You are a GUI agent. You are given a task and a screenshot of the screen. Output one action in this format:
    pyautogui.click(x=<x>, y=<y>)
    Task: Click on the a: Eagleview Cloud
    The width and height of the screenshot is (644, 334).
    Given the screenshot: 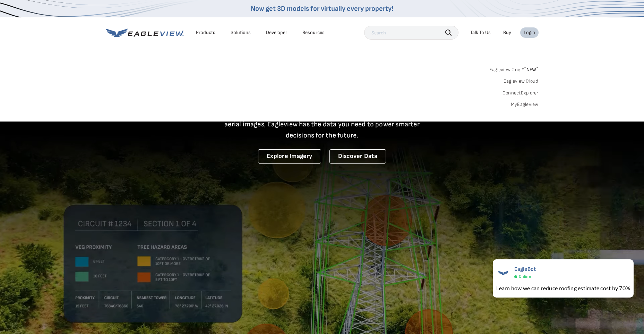 What is the action you would take?
    pyautogui.click(x=521, y=81)
    